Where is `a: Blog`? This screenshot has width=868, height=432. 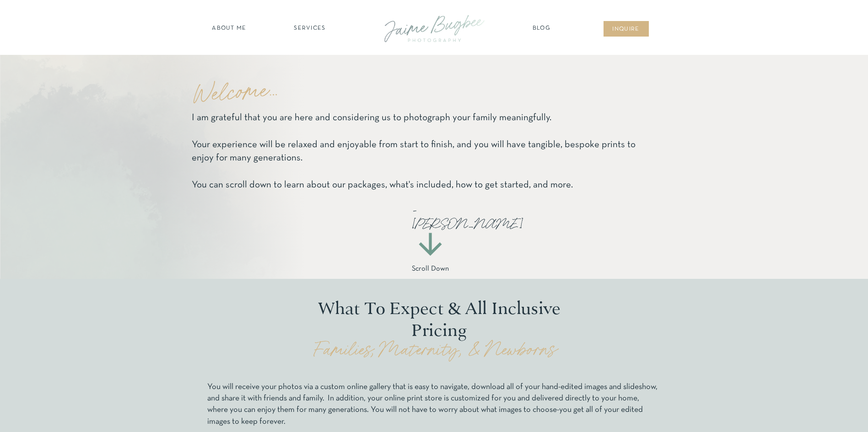 a: Blog is located at coordinates (542, 29).